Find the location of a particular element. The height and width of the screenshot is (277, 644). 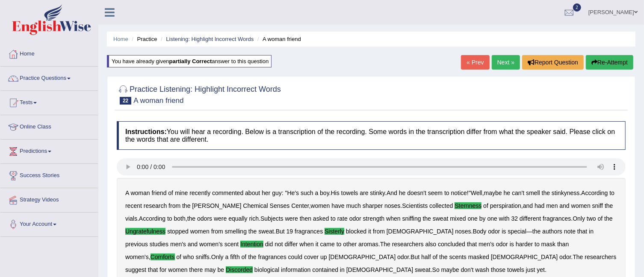

b: did is located at coordinates (269, 244).